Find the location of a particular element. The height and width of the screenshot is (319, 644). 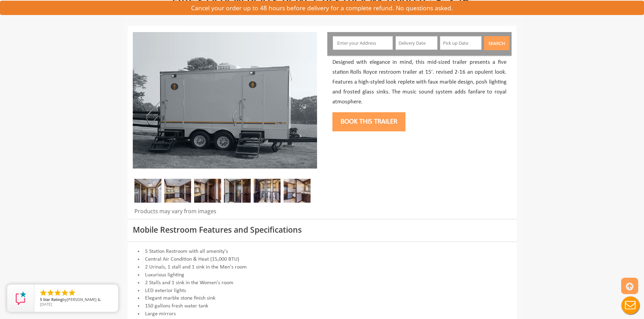

li: 2 Urinals, 1 stall and 1 sink in the Men's room is located at coordinates (322, 267).